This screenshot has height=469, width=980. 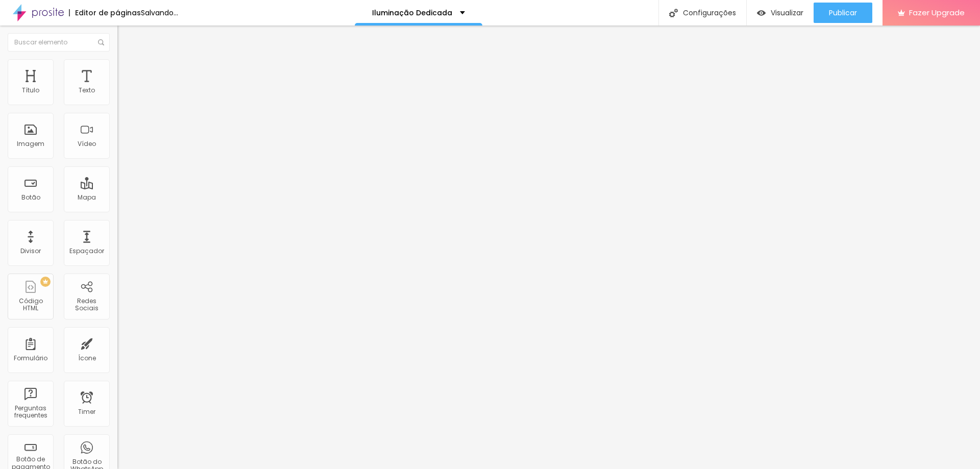 I want to click on span: Publicar, so click(x=842, y=13).